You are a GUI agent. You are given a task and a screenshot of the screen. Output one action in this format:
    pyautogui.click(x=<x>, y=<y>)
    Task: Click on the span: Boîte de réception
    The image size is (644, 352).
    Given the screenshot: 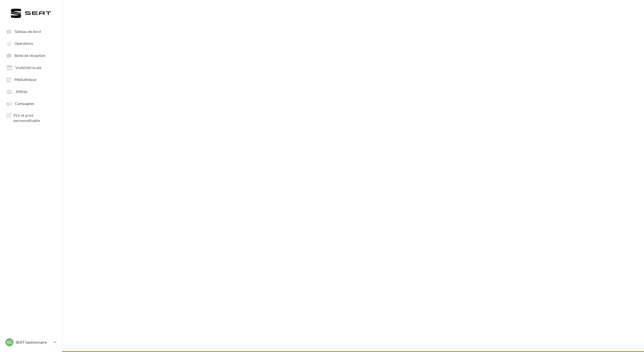 What is the action you would take?
    pyautogui.click(x=30, y=55)
    